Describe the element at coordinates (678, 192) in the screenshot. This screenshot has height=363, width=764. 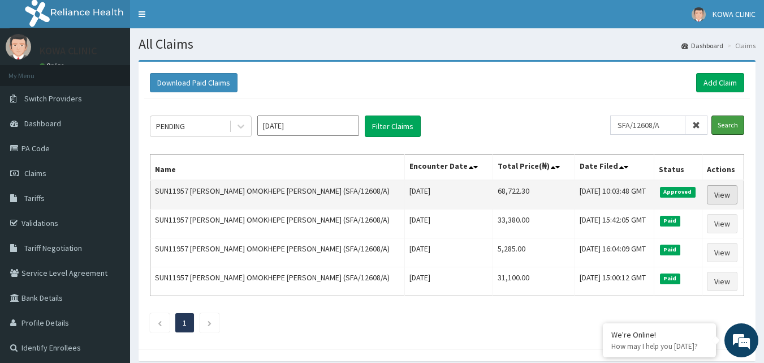
I see `span: Approved` at that location.